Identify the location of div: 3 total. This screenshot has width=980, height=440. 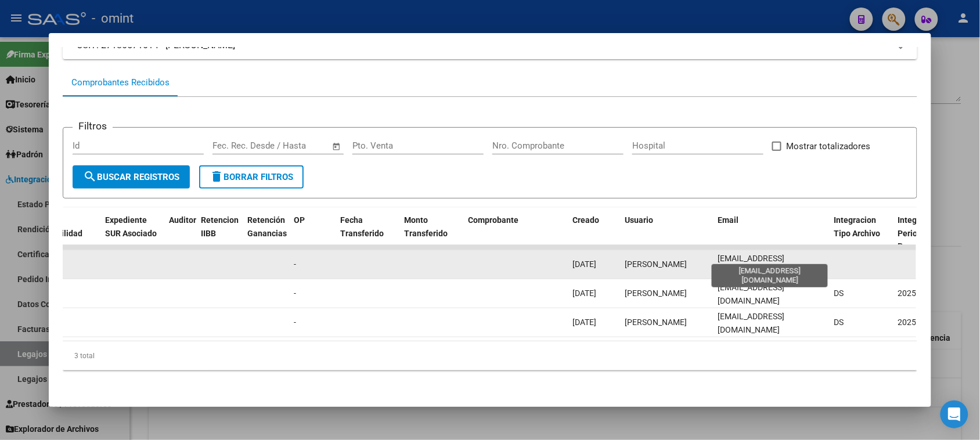
(490, 356).